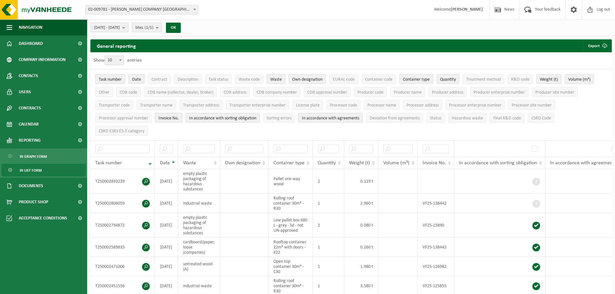 Image resolution: width=615 pixels, height=294 pixels. What do you see at coordinates (597, 46) in the screenshot?
I see `button: Export` at bounding box center [597, 46].